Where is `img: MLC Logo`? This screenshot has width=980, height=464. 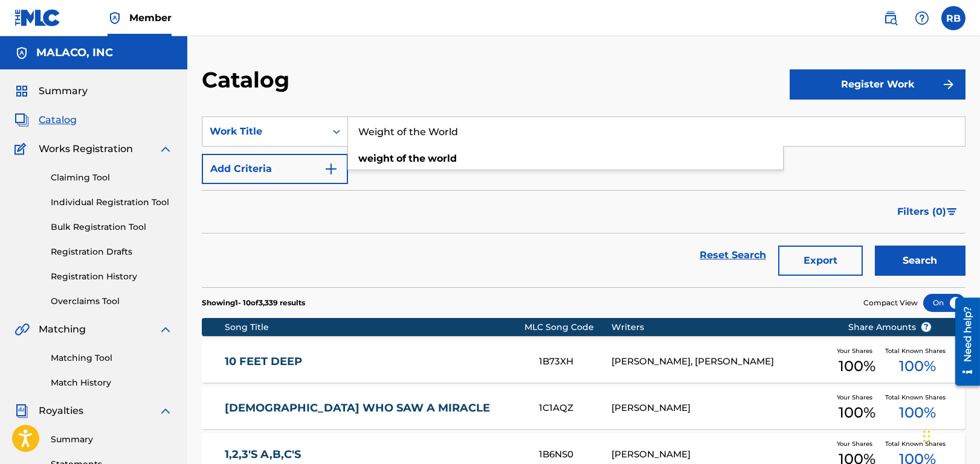
img: MLC Logo is located at coordinates (38, 18).